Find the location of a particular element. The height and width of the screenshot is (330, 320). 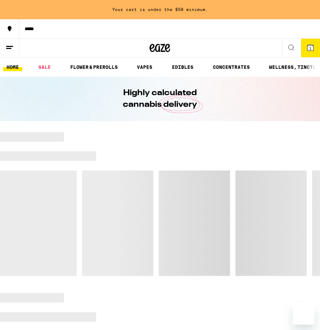

a: FLOWER & PREROLLS is located at coordinates (94, 67).